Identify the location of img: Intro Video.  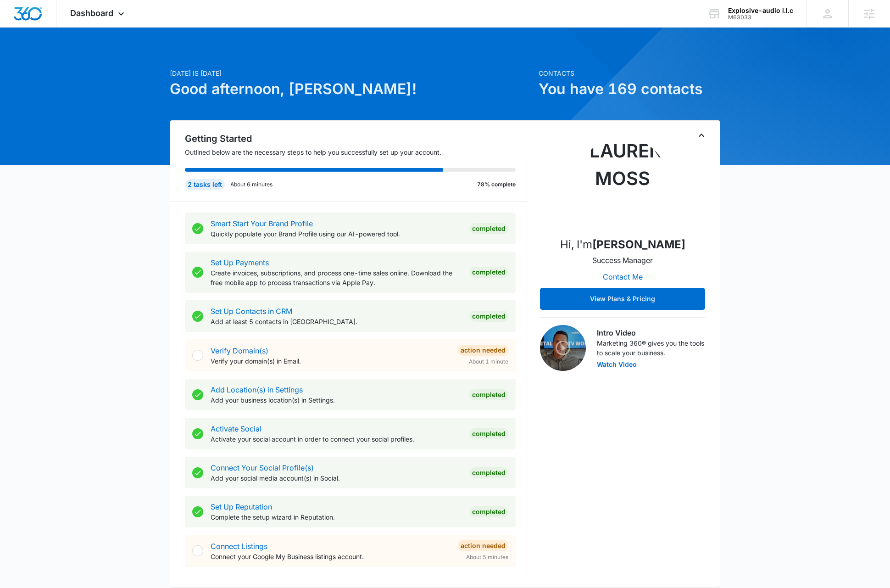
(563, 348).